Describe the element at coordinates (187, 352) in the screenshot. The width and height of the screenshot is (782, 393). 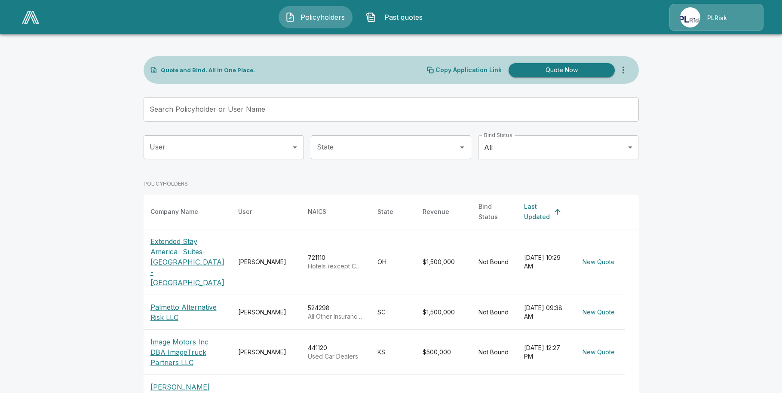
I see `p: Image Motors Inc DBA ImageTruck Partners LLC` at that location.